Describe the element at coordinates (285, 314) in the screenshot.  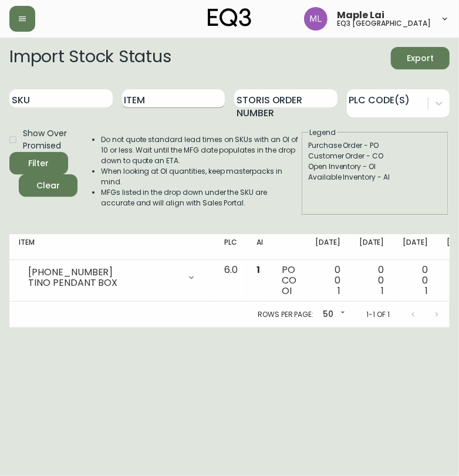
I see `p: Rows per page:` at that location.